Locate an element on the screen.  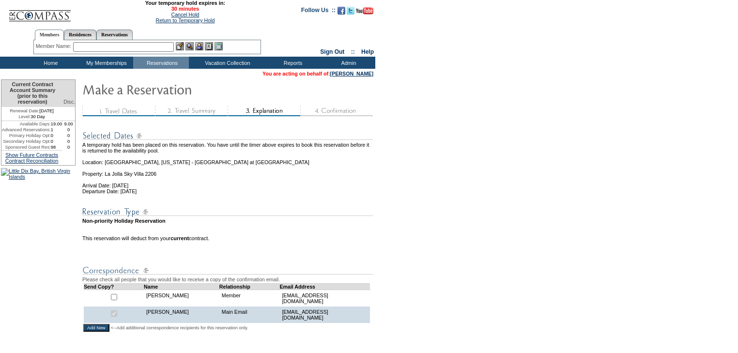
td: Reservations is located at coordinates (161, 62).